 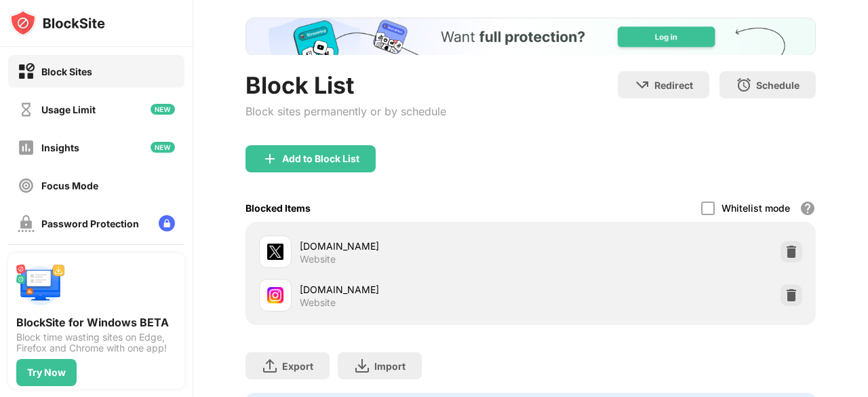 I want to click on div: Add to Block List, so click(x=321, y=159).